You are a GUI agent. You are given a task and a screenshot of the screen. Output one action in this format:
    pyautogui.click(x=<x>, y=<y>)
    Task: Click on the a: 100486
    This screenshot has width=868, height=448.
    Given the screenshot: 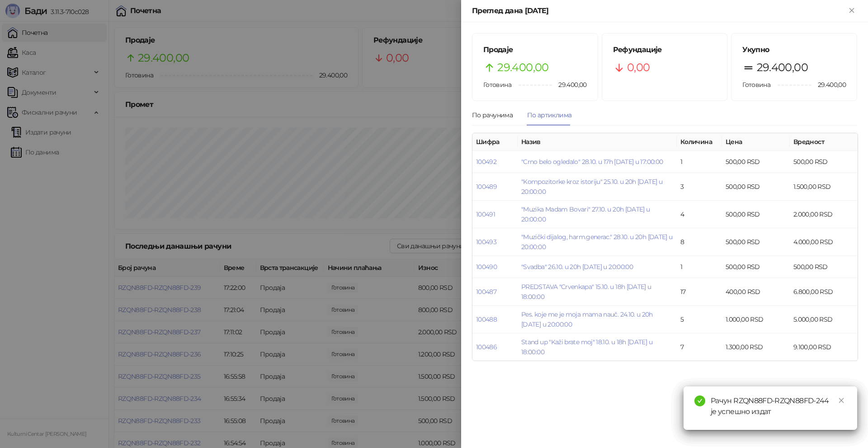 What is the action you would take?
    pyautogui.click(x=486, y=347)
    